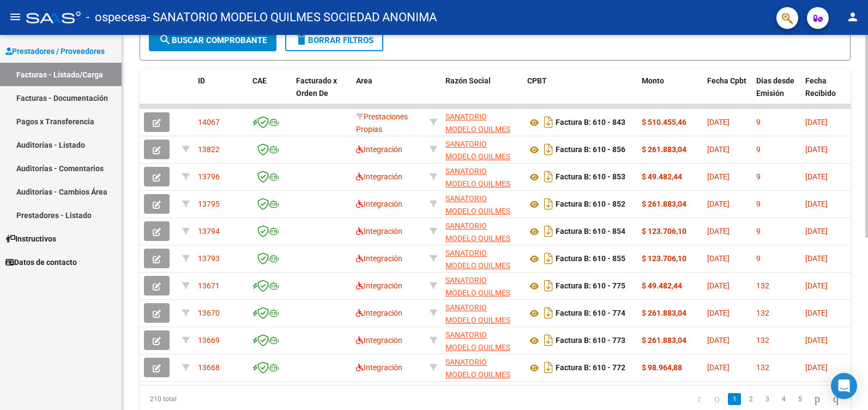 Image resolution: width=868 pixels, height=410 pixels. I want to click on a: 1, so click(734, 399).